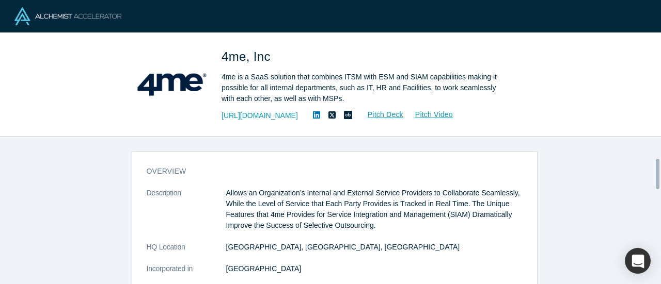 The width and height of the screenshot is (661, 284). Describe the element at coordinates (366, 88) in the screenshot. I see `div: 4me is a SaaS solution that combines ITSM with ESM and SIAM capabilities making it possible for a...` at that location.